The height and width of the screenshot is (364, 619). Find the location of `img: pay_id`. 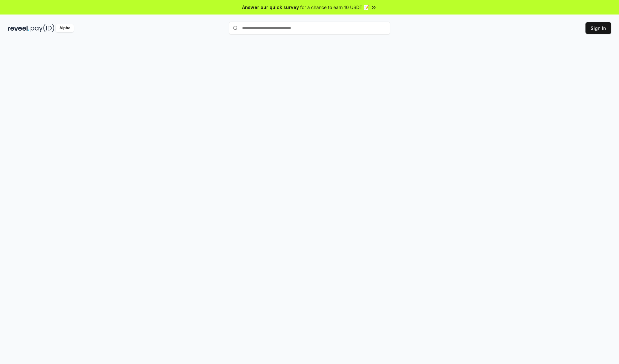

img: pay_id is located at coordinates (42, 28).